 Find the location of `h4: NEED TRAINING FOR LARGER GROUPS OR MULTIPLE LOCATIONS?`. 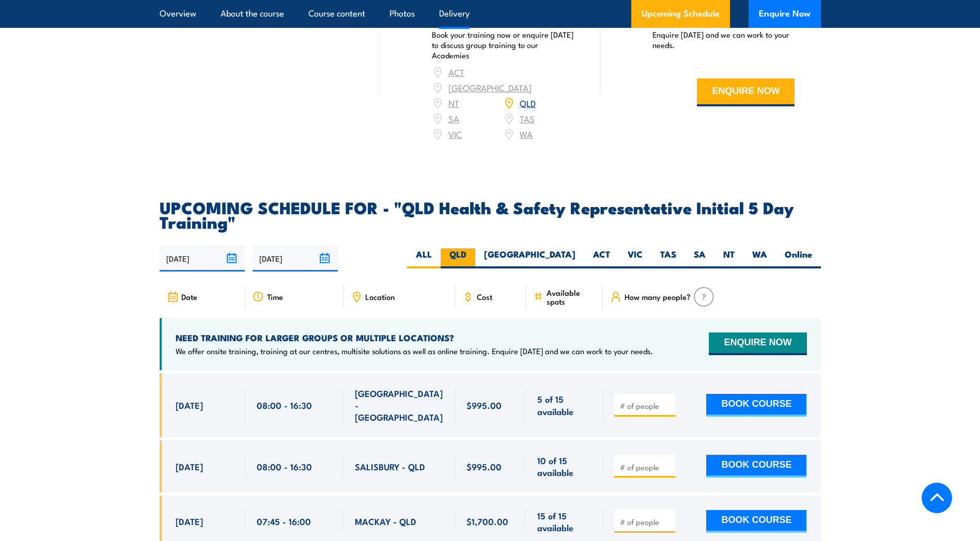

h4: NEED TRAINING FOR LARGER GROUPS OR MULTIPLE LOCATIONS? is located at coordinates (414, 338).